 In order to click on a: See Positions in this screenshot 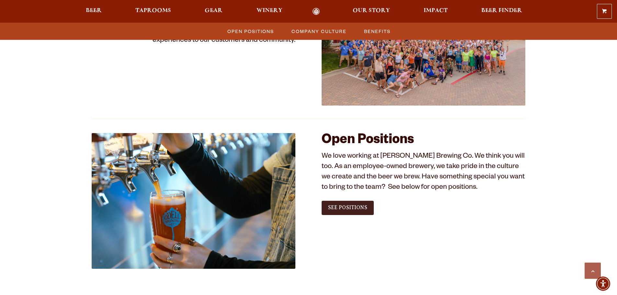, I will do `click(348, 208)`.